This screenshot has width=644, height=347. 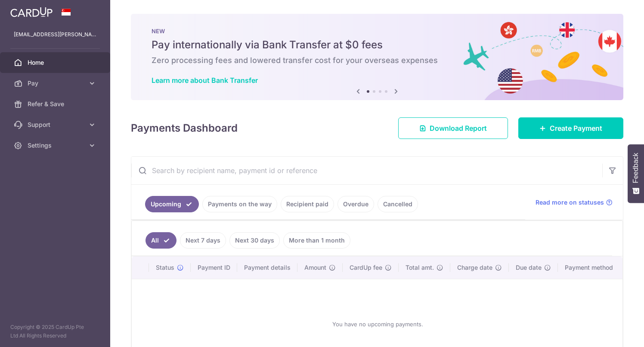 I want to click on a: All, so click(x=161, y=240).